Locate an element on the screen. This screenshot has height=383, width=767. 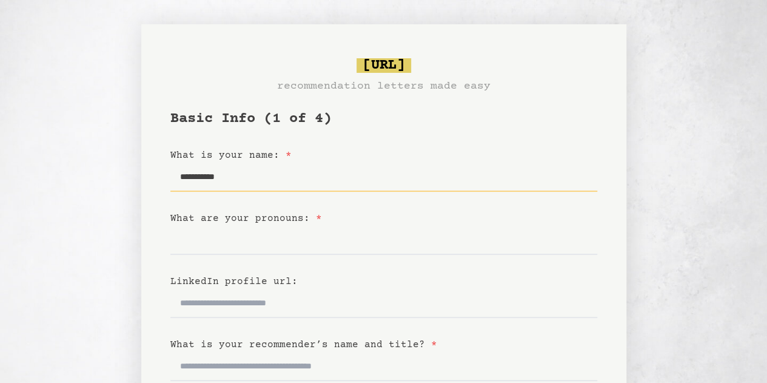
label: LinkedIn profile url: is located at coordinates (234, 281).